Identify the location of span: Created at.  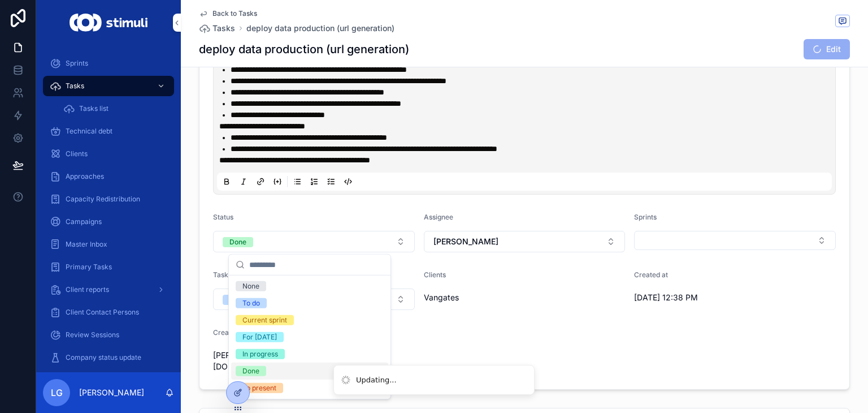
(651, 274).